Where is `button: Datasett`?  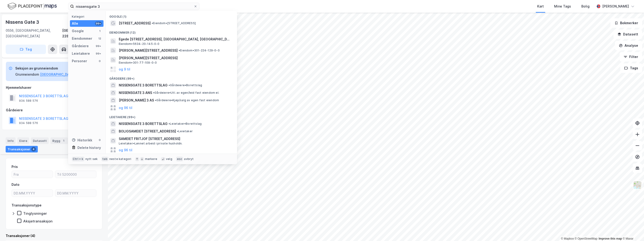 button: Datasett is located at coordinates (627, 34).